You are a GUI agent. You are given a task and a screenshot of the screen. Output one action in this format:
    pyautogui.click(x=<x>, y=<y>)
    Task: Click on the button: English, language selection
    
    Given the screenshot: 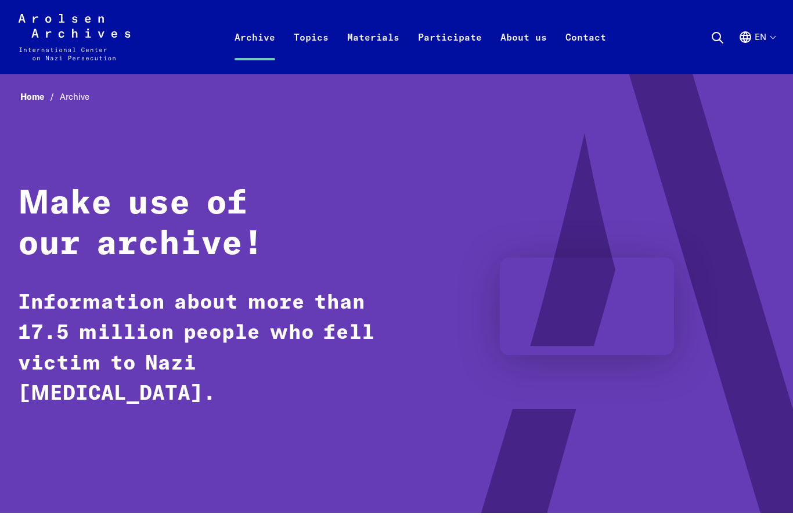 What is the action you would take?
    pyautogui.click(x=757, y=51)
    